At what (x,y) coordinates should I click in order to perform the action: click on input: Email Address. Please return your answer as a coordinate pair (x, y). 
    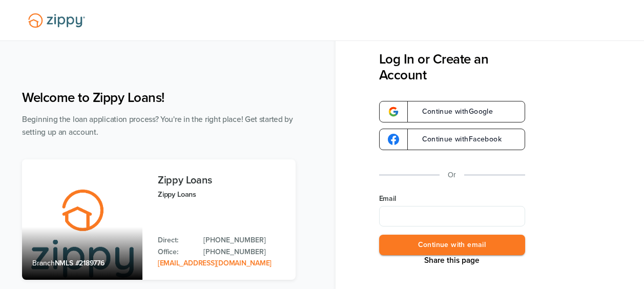
    Looking at the image, I should click on (452, 216).